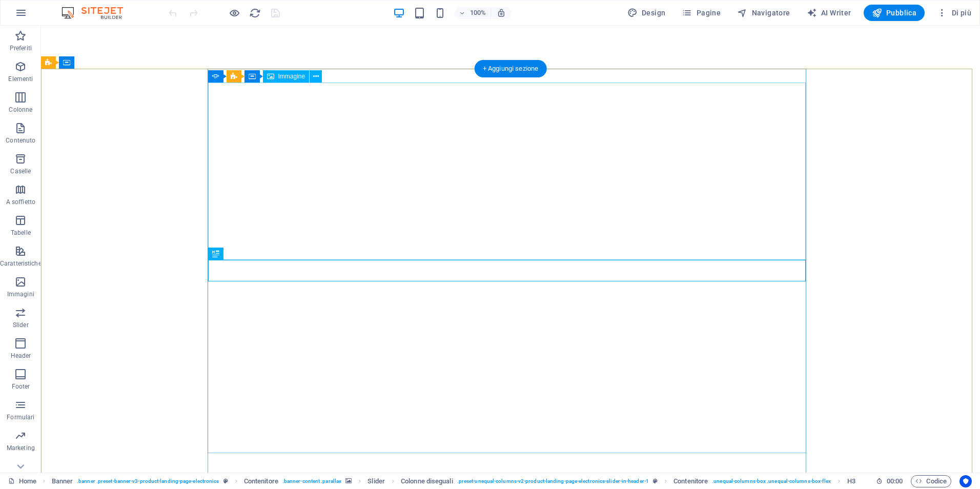 The width and height of the screenshot is (980, 489). I want to click on button: Design, so click(647, 13).